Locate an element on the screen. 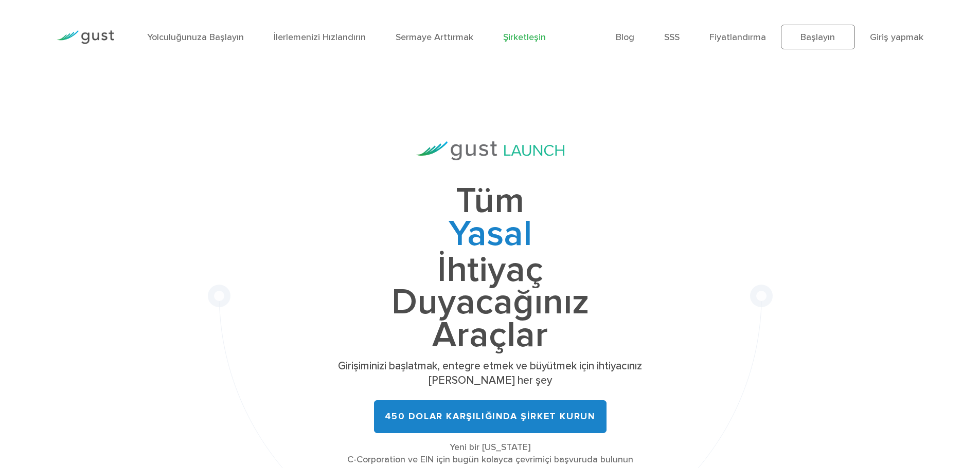 This screenshot has width=980, height=468. font: Sermaye Arttırmak is located at coordinates (434, 37).